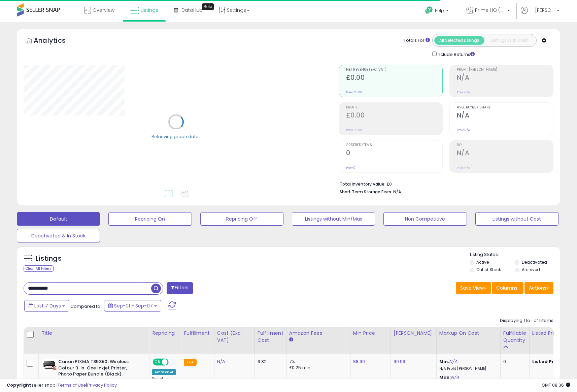  I want to click on button: Deactivated & In Stock, so click(58, 236).